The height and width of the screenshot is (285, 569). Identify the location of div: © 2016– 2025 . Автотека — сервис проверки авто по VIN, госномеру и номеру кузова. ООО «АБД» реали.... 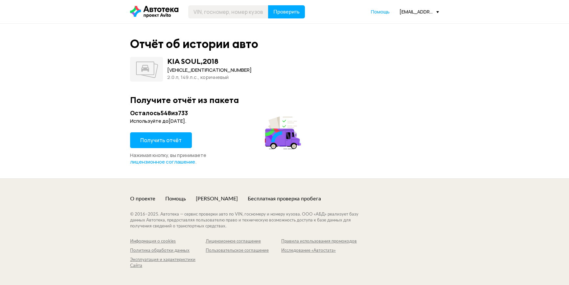
(251, 220).